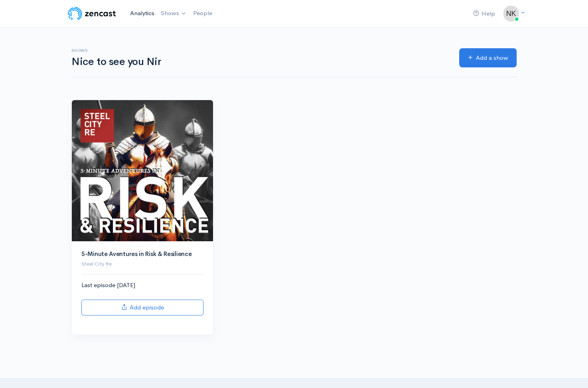 The height and width of the screenshot is (388, 588). Describe the element at coordinates (174, 13) in the screenshot. I see `a: Shows` at that location.